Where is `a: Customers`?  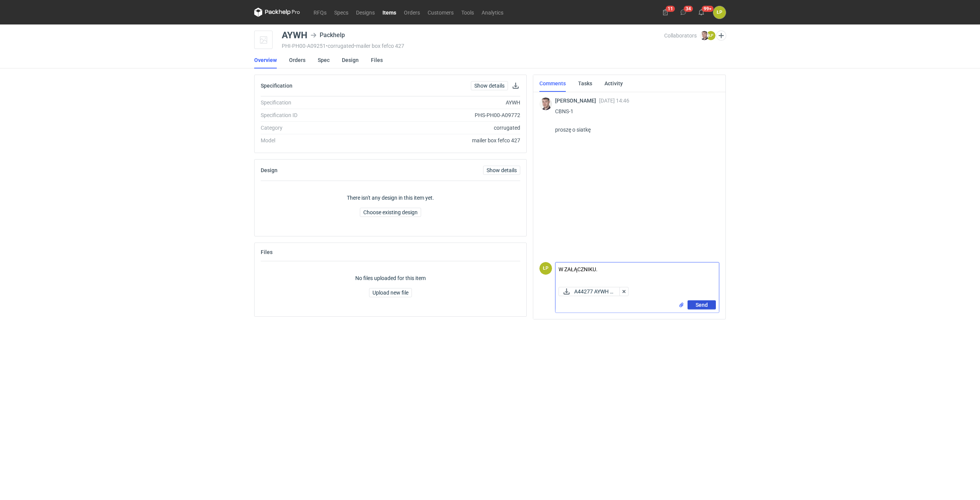 a: Customers is located at coordinates (441, 12).